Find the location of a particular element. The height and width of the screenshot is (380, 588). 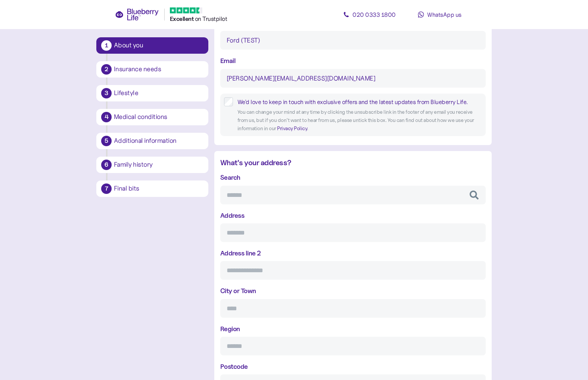

span: Excellent ️ is located at coordinates (182, 19).